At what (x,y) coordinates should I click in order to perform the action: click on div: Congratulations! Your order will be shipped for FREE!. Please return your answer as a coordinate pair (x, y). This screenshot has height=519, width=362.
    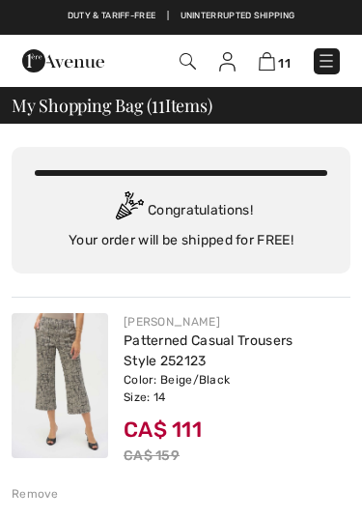
    Looking at the image, I should click on (181, 220).